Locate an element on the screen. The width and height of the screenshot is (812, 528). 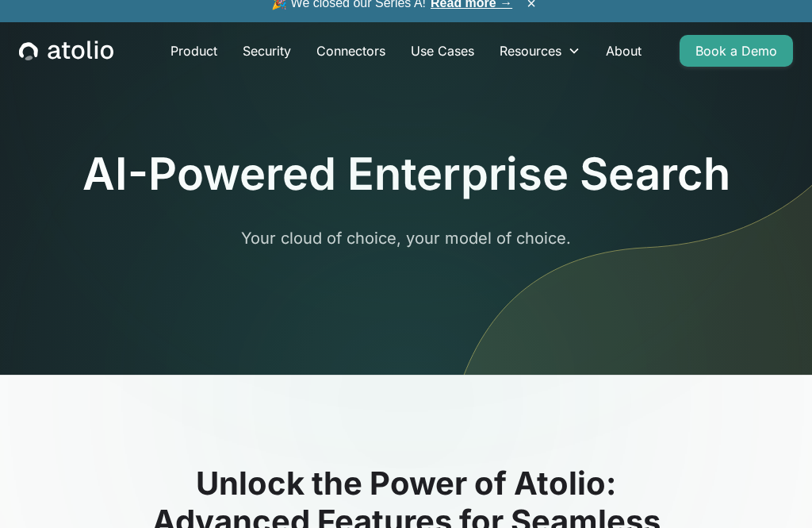
p: Your cloud of choice, your model of choice. is located at coordinates (406, 238).